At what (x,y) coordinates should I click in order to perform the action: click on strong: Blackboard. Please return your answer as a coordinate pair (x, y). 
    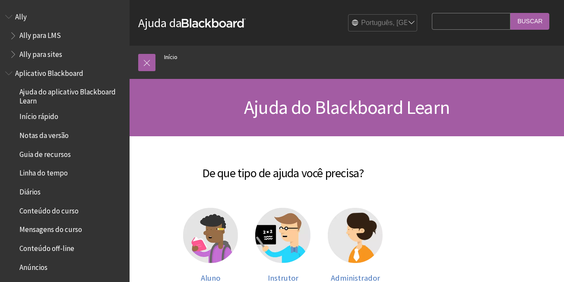
    Looking at the image, I should click on (214, 23).